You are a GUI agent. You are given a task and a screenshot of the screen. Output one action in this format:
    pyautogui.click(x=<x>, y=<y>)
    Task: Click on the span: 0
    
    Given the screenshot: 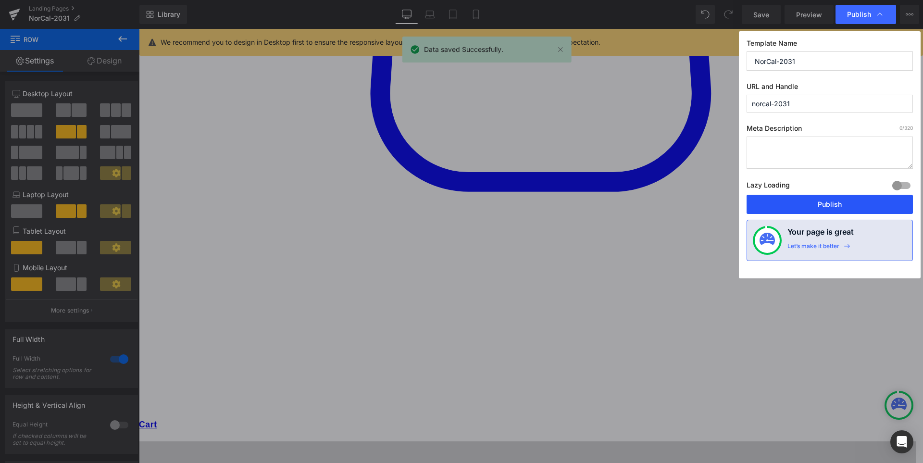 What is the action you would take?
    pyautogui.click(x=901, y=128)
    